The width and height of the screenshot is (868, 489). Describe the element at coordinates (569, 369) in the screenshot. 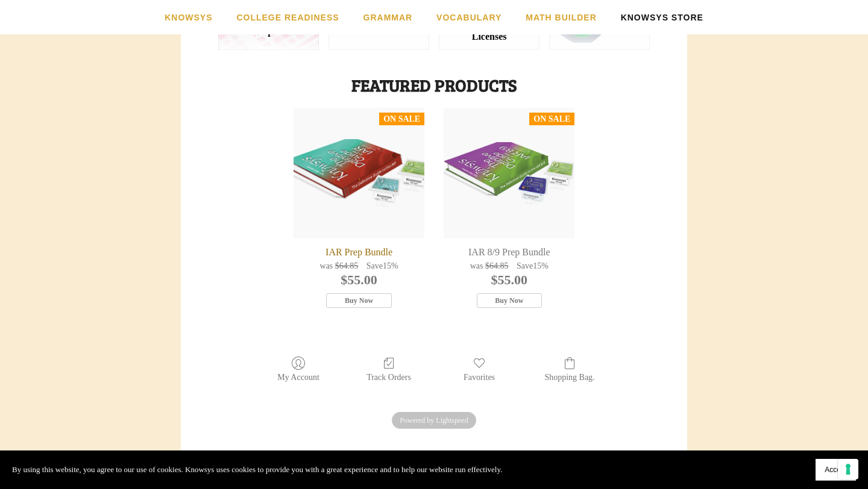

I see `a: Shopping Bag.` at that location.